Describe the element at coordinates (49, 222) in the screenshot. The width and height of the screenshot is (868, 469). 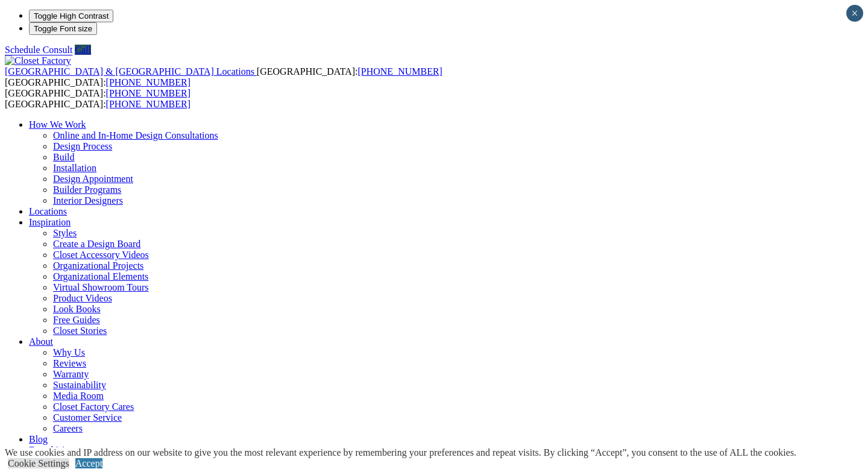
I see `a: Inspiration` at that location.